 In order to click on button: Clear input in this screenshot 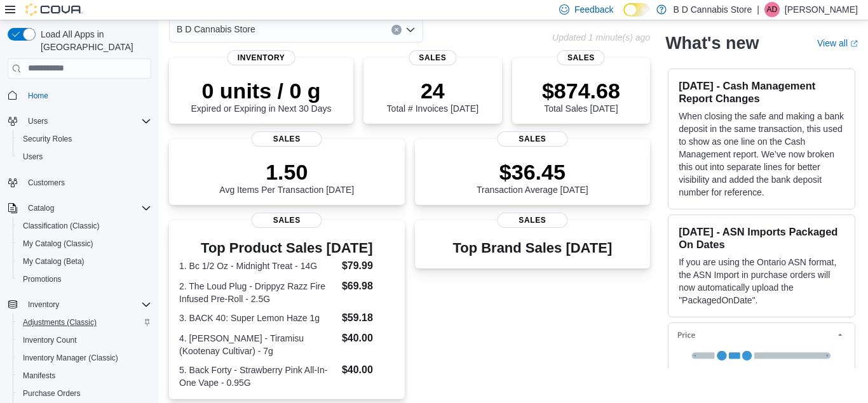, I will do `click(396, 30)`.